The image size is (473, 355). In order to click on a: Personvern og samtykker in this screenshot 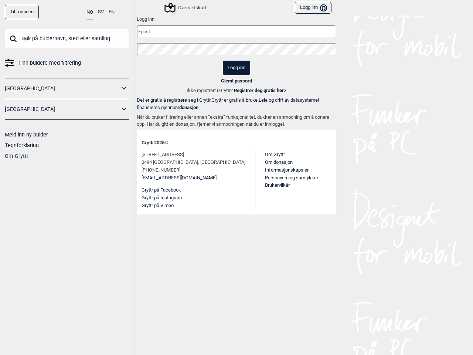, I will do `click(291, 177)`.